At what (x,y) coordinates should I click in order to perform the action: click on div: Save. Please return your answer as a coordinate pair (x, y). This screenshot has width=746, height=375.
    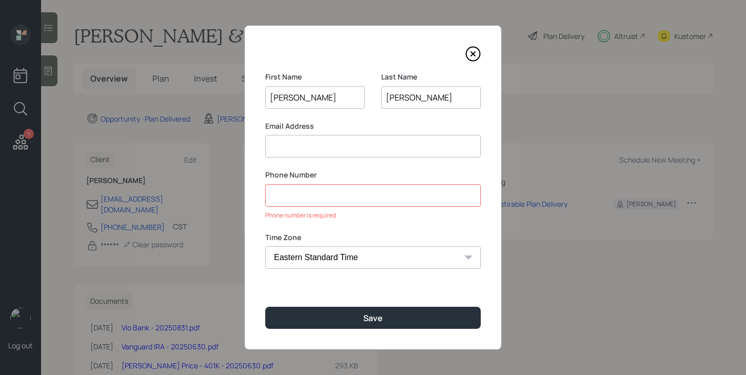
    Looking at the image, I should click on (373, 318).